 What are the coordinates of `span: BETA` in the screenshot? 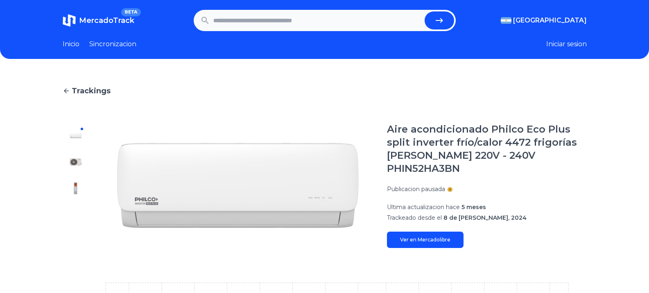 It's located at (131, 12).